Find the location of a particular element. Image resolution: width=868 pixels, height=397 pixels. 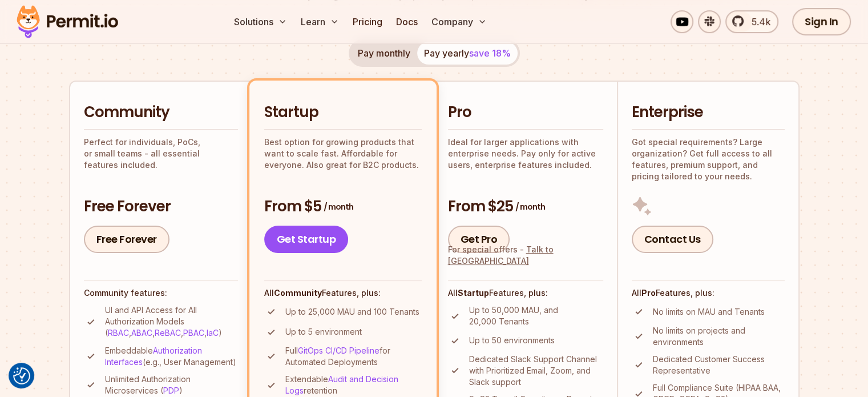

h3: Free Forever is located at coordinates (161, 206).